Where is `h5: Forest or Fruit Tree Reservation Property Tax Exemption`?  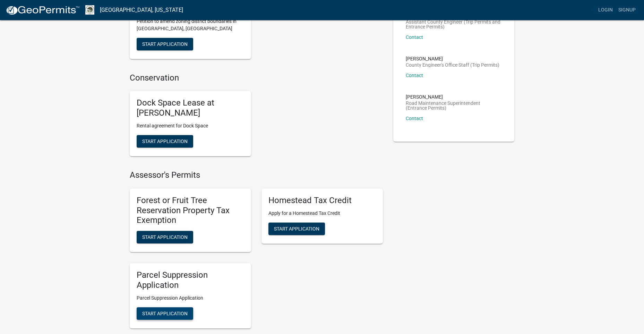 h5: Forest or Fruit Tree Reservation Property Tax Exemption is located at coordinates (190, 210).